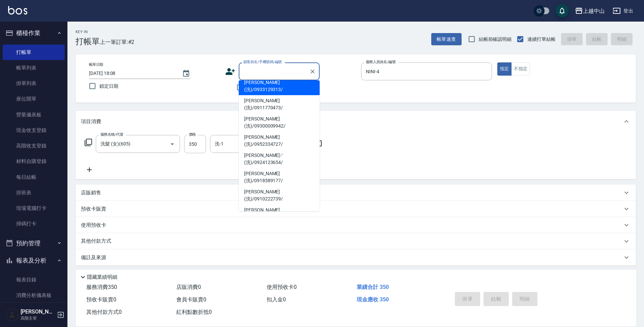 Image resolution: width=644 pixels, height=327 pixels. Describe the element at coordinates (446, 39) in the screenshot. I see `button: 帳單速查` at that location.